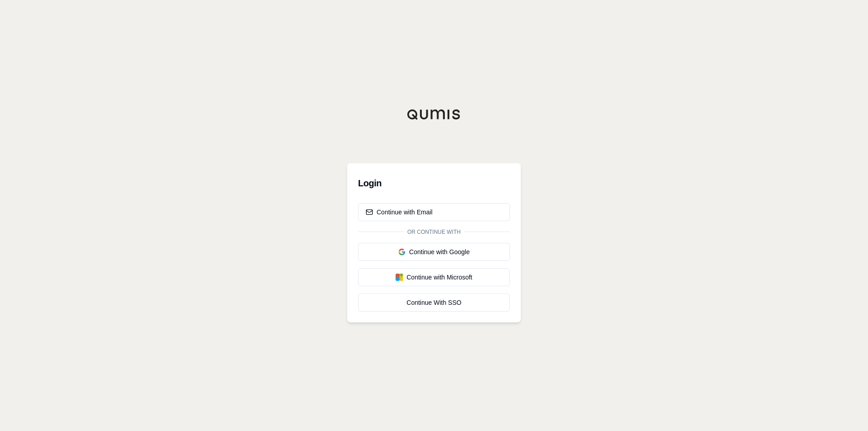 The width and height of the screenshot is (868, 431). Describe the element at coordinates (434, 277) in the screenshot. I see `div: Continue with Microsoft` at that location.